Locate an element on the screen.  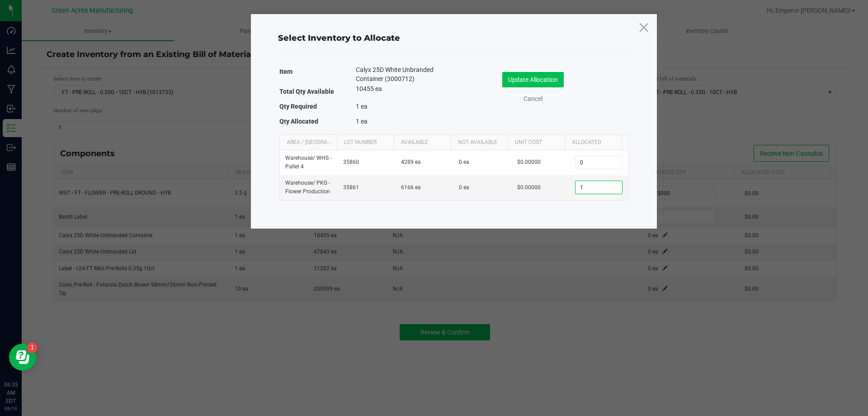
th: Allocated is located at coordinates (593, 142).